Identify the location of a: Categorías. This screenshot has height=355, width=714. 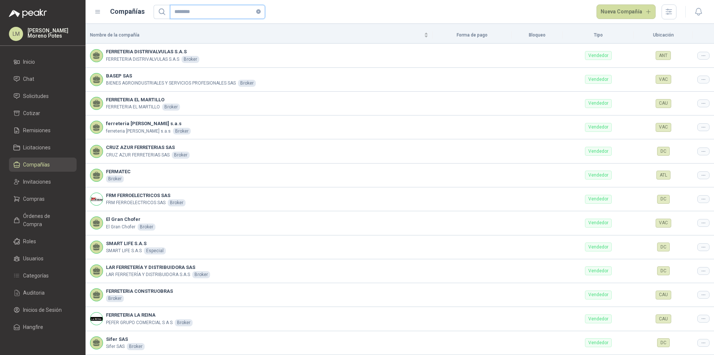
(43, 275).